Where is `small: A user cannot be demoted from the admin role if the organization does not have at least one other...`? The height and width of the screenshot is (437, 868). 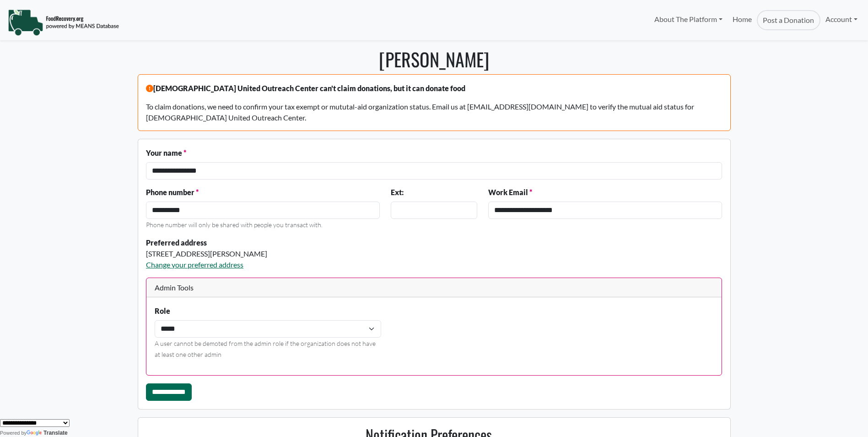 small: A user cannot be demoted from the admin role if the organization does not have at least one other... is located at coordinates (265, 348).